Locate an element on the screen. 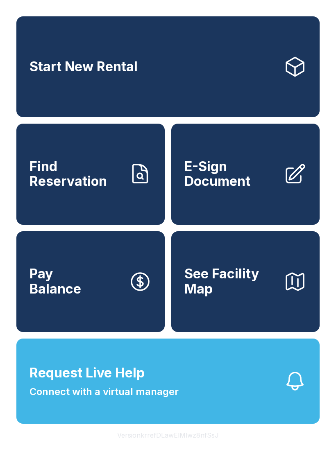  span: Connect with a virtual manager is located at coordinates (104, 392).